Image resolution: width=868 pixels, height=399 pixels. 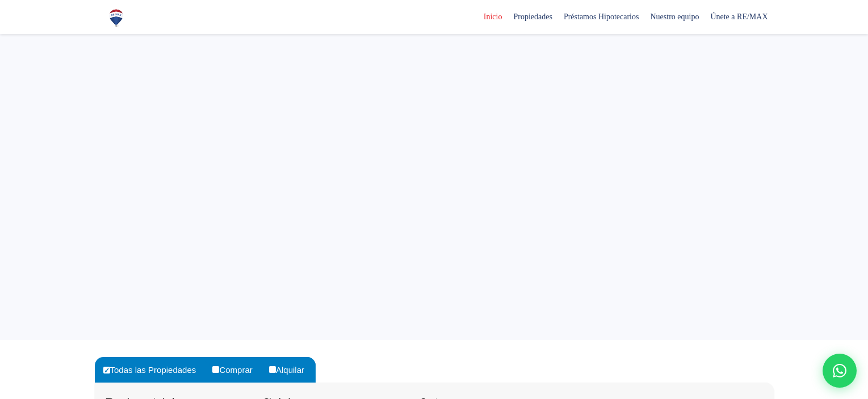 I want to click on input: Alquilar, so click(x=272, y=370).